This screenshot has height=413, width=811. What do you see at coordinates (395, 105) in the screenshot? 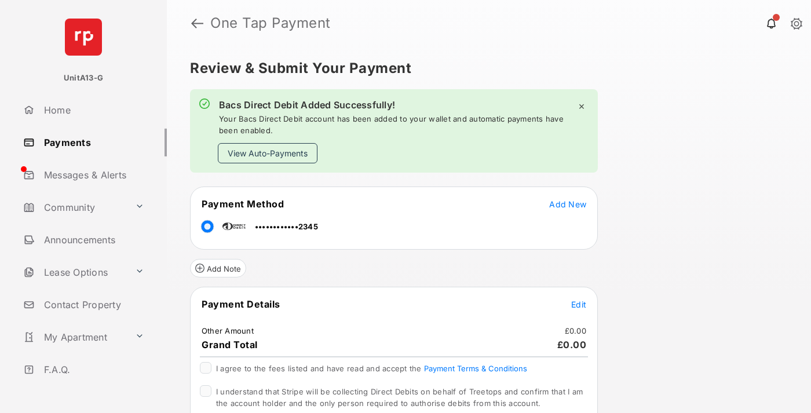
I see `h3: Bacs Direct Debit Added Successfully!` at bounding box center [395, 105].